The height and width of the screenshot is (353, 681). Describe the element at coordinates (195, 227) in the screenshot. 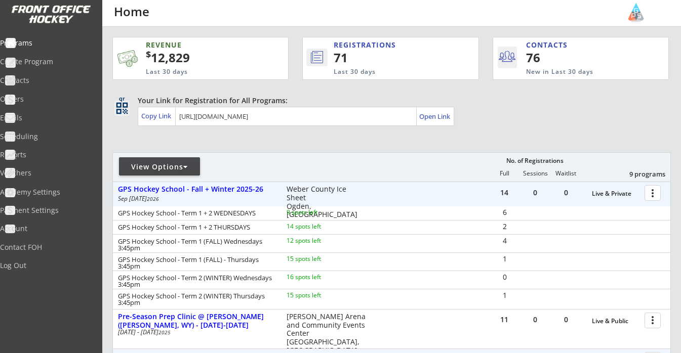

I see `div: GPS Hockey School - Term 1 + 2 THURSDAYS` at that location.